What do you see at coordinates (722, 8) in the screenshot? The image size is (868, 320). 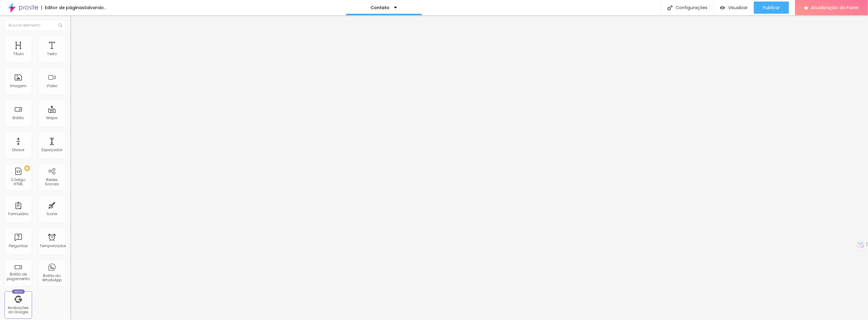 I see `img: view-1.svg` at bounding box center [722, 8].